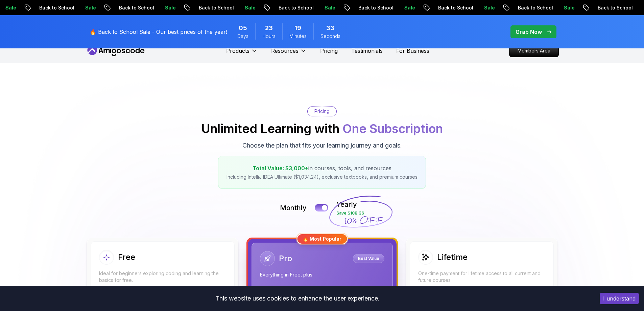 Image resolution: width=644 pixels, height=311 pixels. Describe the element at coordinates (127, 257) in the screenshot. I see `h2: Free` at that location.